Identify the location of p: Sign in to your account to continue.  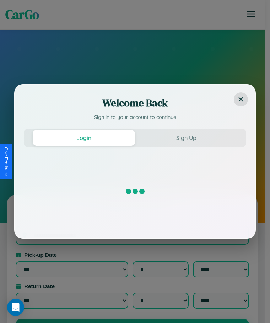
(135, 117).